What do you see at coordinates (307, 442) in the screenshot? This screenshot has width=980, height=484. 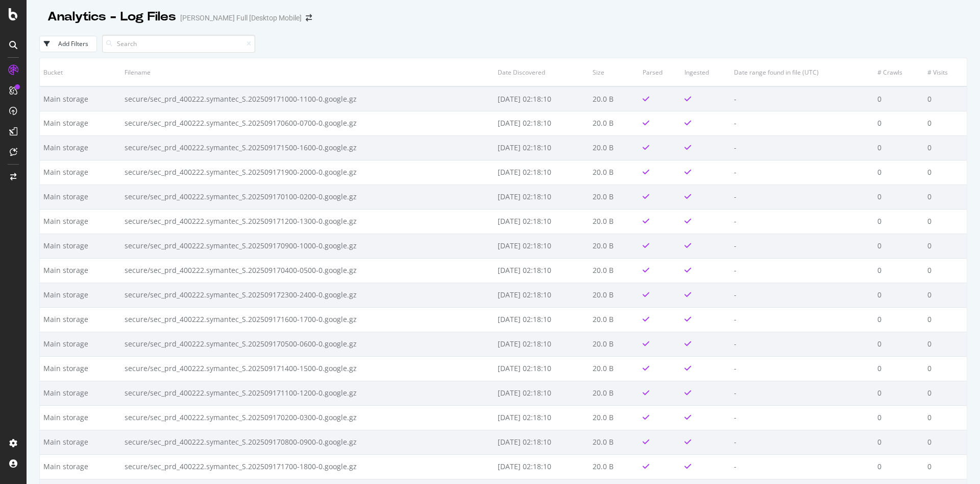 I see `td: secure/sec_prd_400222.symantec_S.202509170800-0900-0.google.gz` at bounding box center [307, 442].